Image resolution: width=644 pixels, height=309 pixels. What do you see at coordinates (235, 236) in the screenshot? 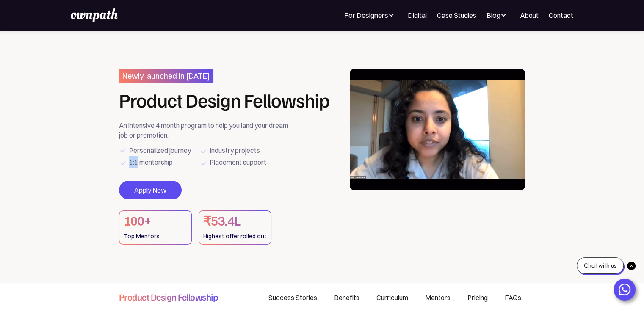
I see `div: Highest offer rolled out` at bounding box center [235, 236].